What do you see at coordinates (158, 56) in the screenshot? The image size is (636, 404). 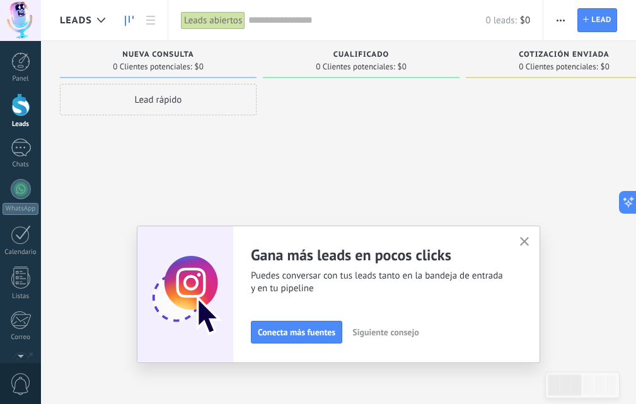 I see `div: Nueva consulta` at bounding box center [158, 56].